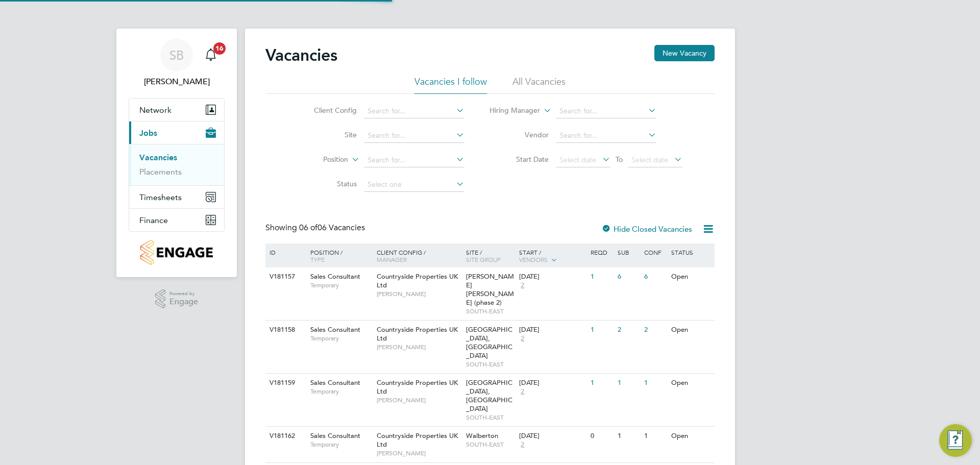 The width and height of the screenshot is (980, 465). What do you see at coordinates (155, 110) in the screenshot?
I see `span: Network` at bounding box center [155, 110].